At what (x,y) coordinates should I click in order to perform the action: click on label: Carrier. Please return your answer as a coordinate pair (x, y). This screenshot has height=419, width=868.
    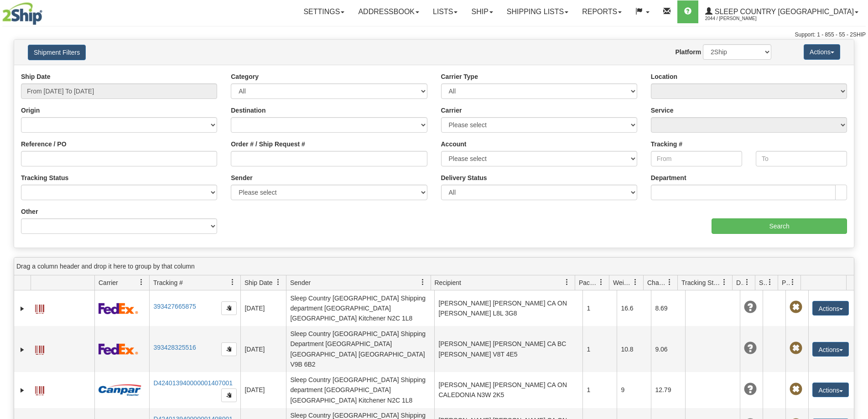
    Looking at the image, I should click on (452, 111).